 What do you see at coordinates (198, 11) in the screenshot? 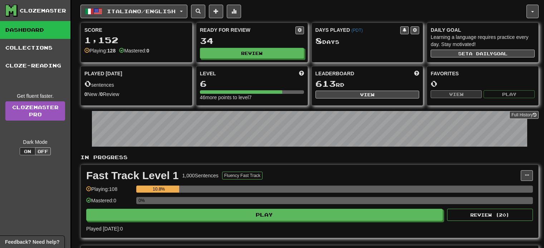
I see `button: Search sentences` at bounding box center [198, 11].